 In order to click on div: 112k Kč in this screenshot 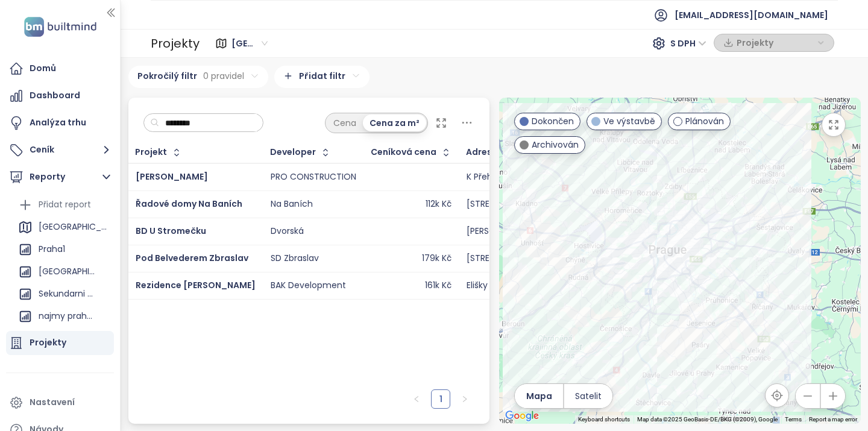, I will do `click(438, 204)`.